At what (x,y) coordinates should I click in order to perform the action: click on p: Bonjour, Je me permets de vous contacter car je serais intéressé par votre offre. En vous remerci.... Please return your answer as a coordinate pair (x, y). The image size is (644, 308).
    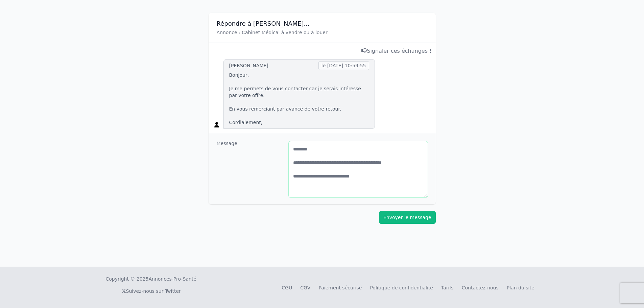
    Looking at the image, I should click on (299, 99).